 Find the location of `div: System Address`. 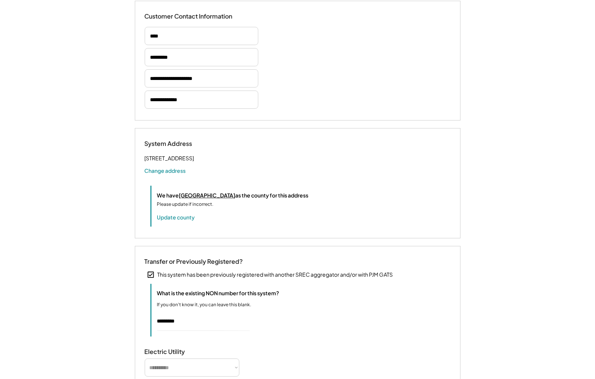

div: System Address is located at coordinates (182, 143).